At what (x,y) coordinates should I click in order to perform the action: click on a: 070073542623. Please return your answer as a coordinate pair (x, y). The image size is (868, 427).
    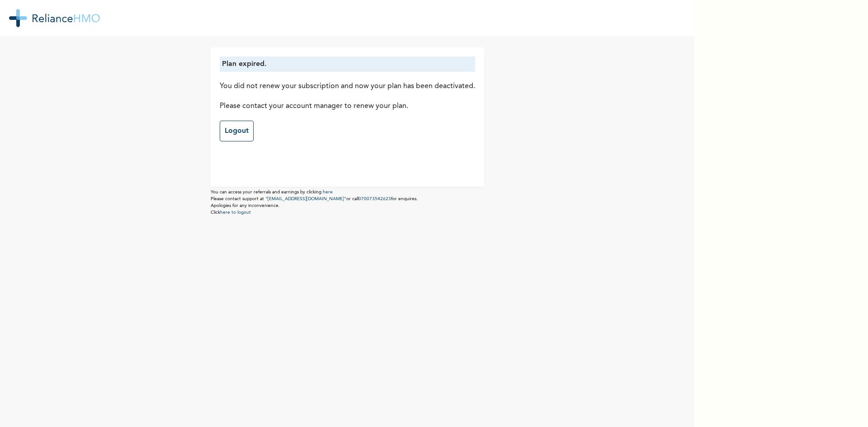
    Looking at the image, I should click on (375, 199).